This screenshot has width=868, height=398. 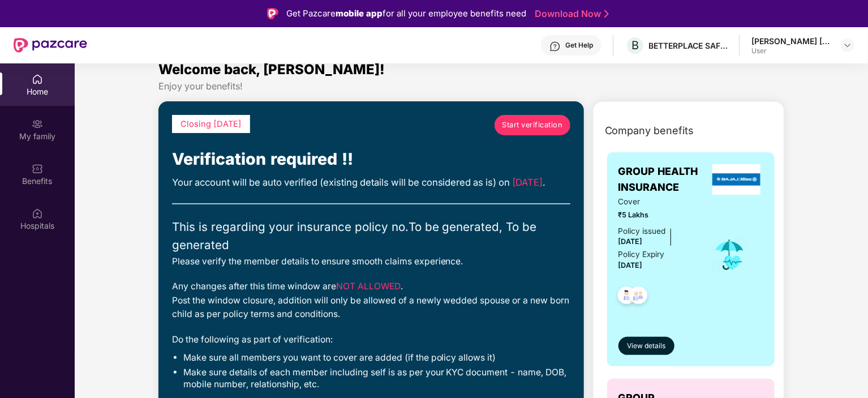 What do you see at coordinates (369, 286) in the screenshot?
I see `span: NOT ALLOWED` at bounding box center [369, 286].